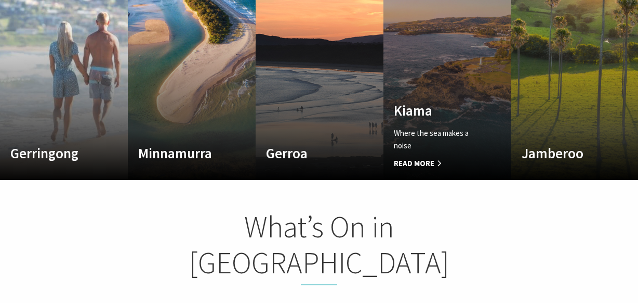 The image size is (638, 303). I want to click on h4: Kiama, so click(438, 110).